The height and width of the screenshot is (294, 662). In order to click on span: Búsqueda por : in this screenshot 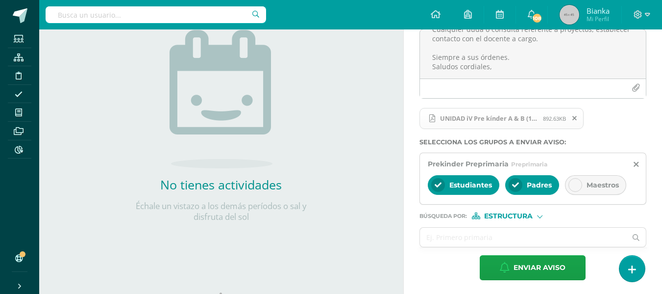, I will do `click(443, 216)`.